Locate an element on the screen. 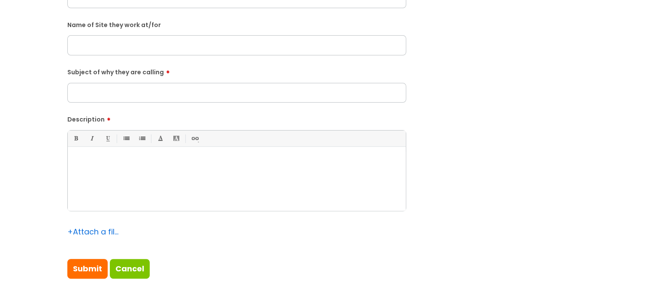 Image resolution: width=649 pixels, height=304 pixels. label: Name of Site they work at/for is located at coordinates (237, 24).